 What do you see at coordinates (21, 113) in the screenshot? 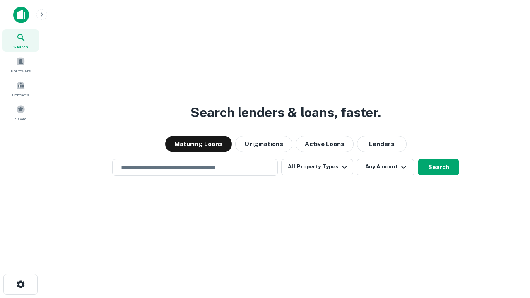
I see `a: Saved` at bounding box center [21, 113].